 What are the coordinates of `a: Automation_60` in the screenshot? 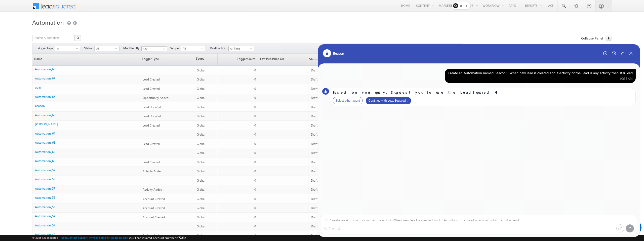 It's located at (45, 161).